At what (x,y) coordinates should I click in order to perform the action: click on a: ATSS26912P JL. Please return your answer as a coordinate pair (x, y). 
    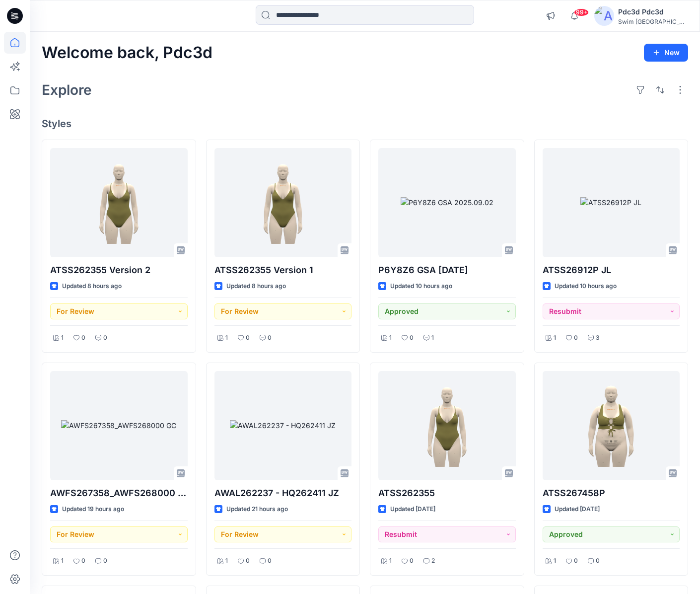
    Looking at the image, I should click on (611, 203).